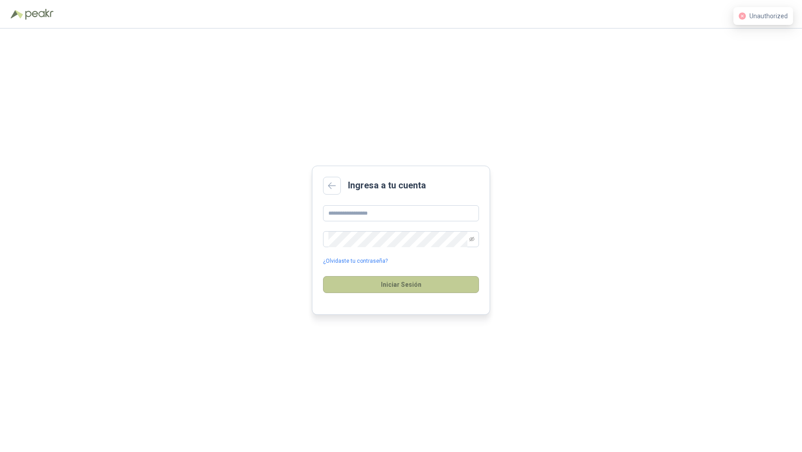 This screenshot has height=452, width=802. Describe the element at coordinates (39, 14) in the screenshot. I see `img: Peakr` at that location.